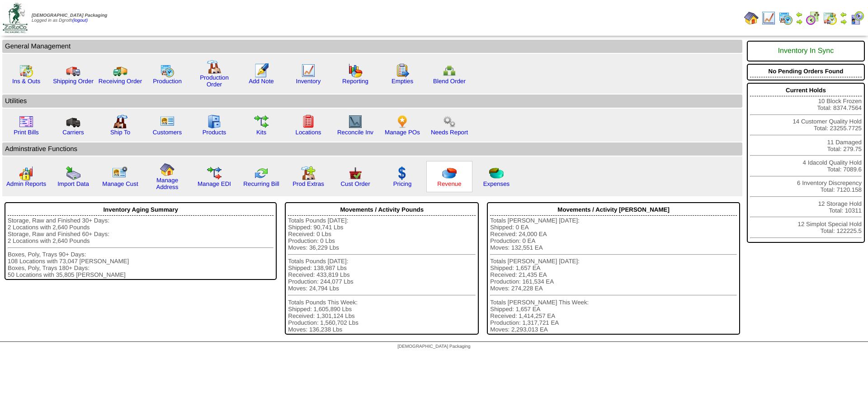  I want to click on a: Manage Cust, so click(119, 184).